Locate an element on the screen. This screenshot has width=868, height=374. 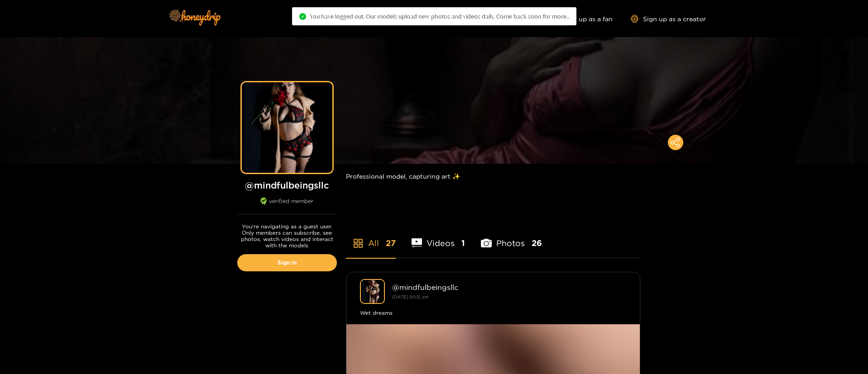
div: Professional model, capturing art ✨ is located at coordinates (493, 176).